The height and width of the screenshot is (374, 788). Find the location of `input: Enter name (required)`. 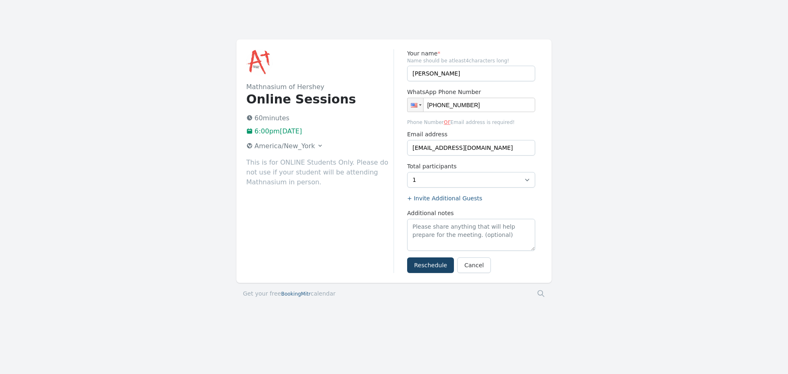

input: Enter name (required) is located at coordinates (471, 73).